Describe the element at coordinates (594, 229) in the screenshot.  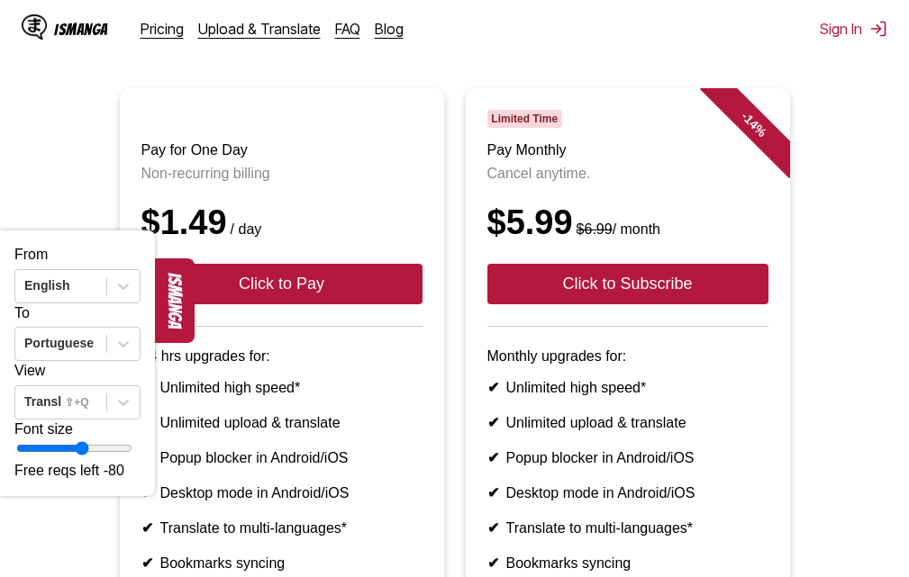
I see `s: $6.99` at that location.